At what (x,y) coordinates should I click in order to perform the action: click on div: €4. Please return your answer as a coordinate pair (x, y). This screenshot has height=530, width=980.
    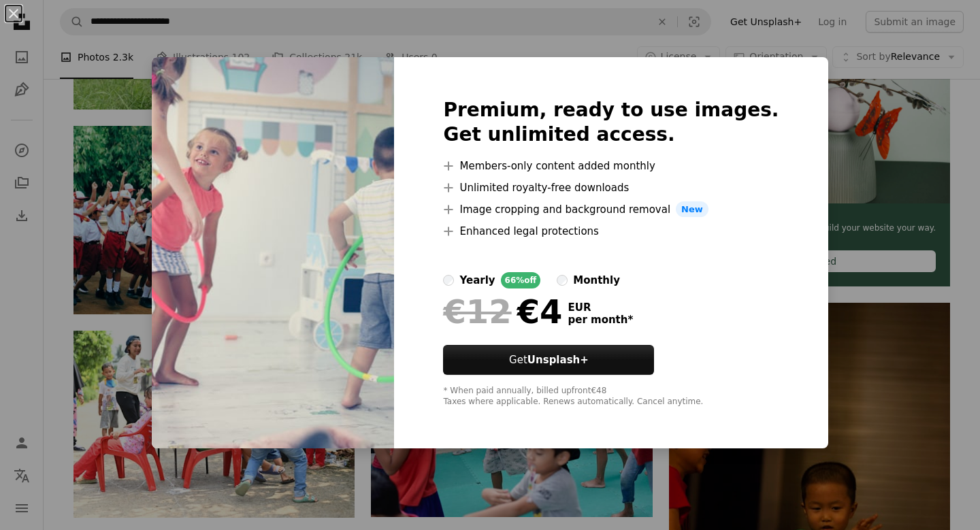
    Looking at the image, I should click on (502, 311).